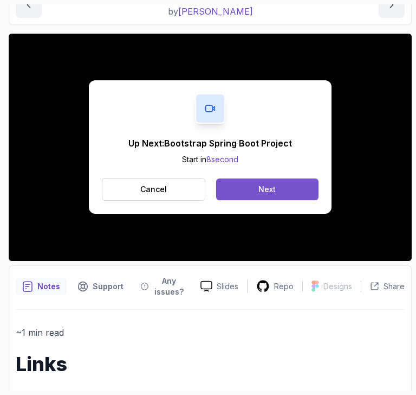  What do you see at coordinates (108, 286) in the screenshot?
I see `p: Support` at bounding box center [108, 286].